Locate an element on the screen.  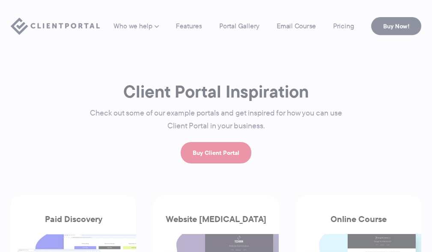
a: Portal Gallery is located at coordinates (239, 26).